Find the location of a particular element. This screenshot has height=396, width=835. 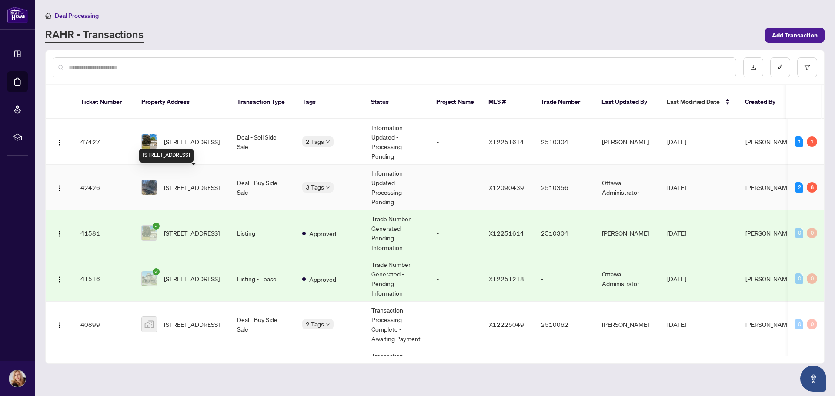

span: Deal Processing is located at coordinates (77, 16).